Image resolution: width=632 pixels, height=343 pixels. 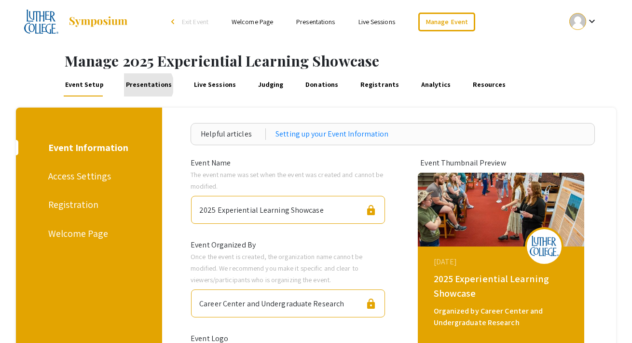 What do you see at coordinates (435, 85) in the screenshot?
I see `a: Analytics` at bounding box center [435, 85].